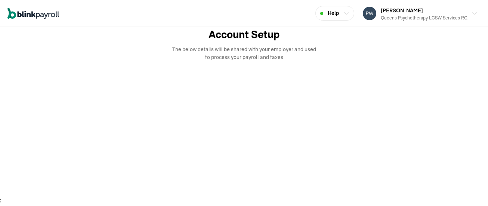  I want to click on div: Chat Widget, so click(469, 188).